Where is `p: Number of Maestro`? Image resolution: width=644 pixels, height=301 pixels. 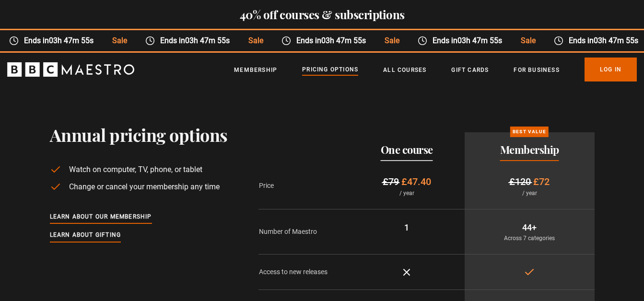
p: Number of Maestro is located at coordinates (304, 232).